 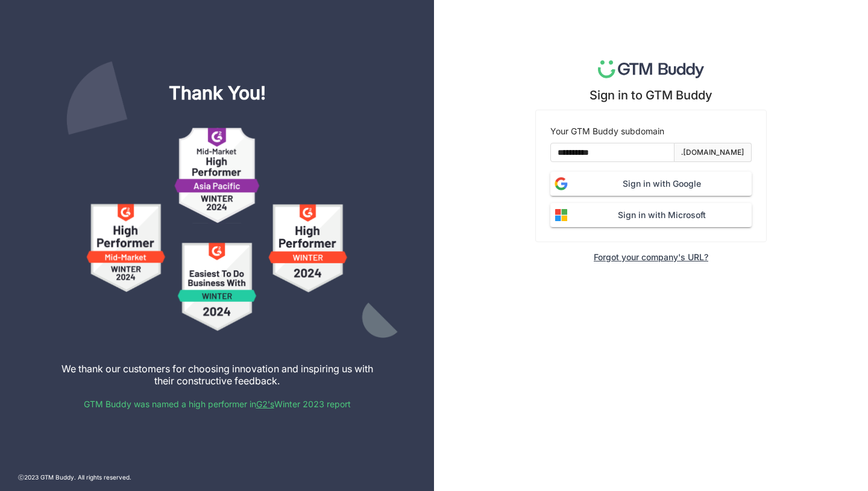 What do you see at coordinates (651, 184) in the screenshot?
I see `button: Sign in with Google` at bounding box center [651, 184].